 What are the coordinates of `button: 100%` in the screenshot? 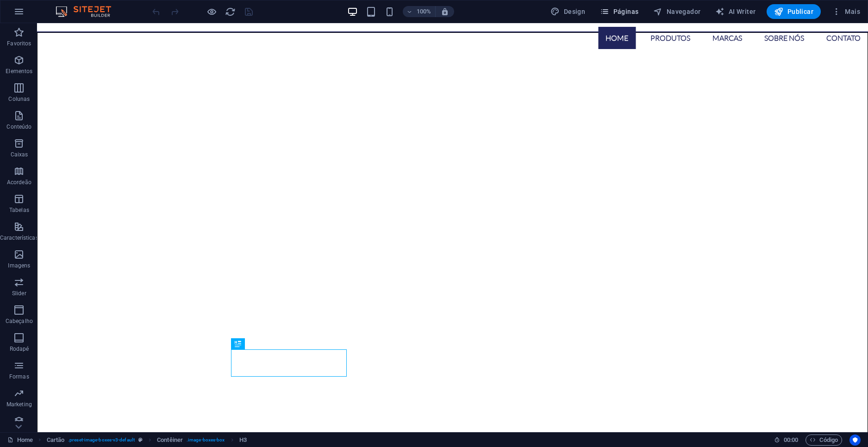 It's located at (419, 11).